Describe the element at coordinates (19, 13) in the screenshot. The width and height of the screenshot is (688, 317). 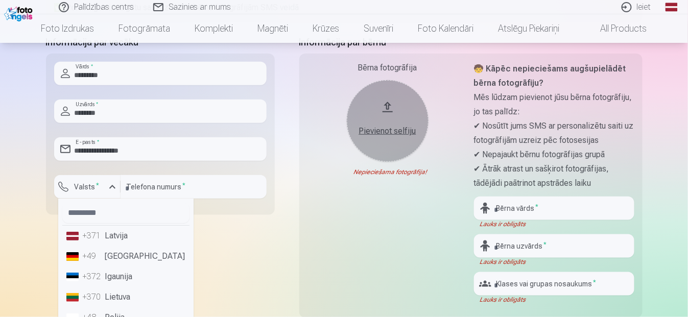
I see `img: /fa1` at that location.